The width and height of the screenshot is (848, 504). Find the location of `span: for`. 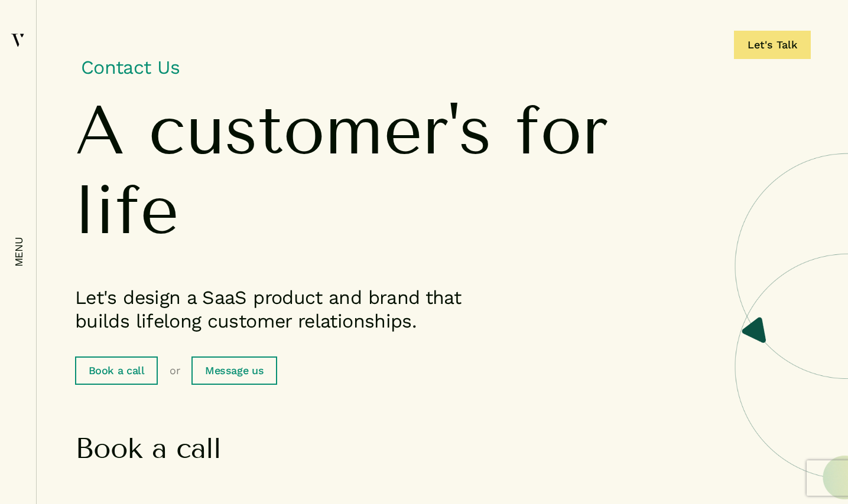

span: for is located at coordinates (561, 131).